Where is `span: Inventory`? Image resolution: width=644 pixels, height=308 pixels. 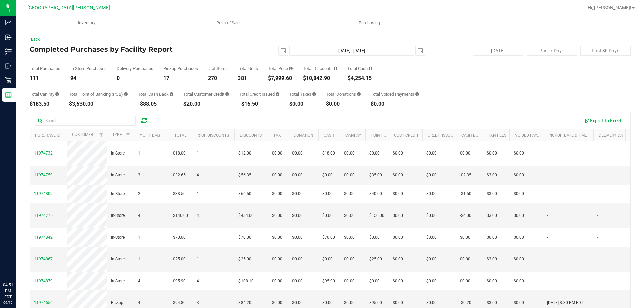 span: Inventory is located at coordinates (86, 23).